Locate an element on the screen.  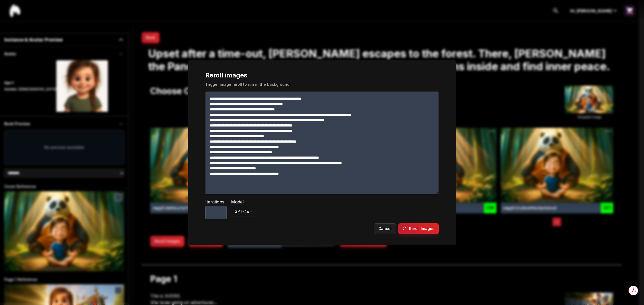
label: Iterations is located at coordinates (216, 202).